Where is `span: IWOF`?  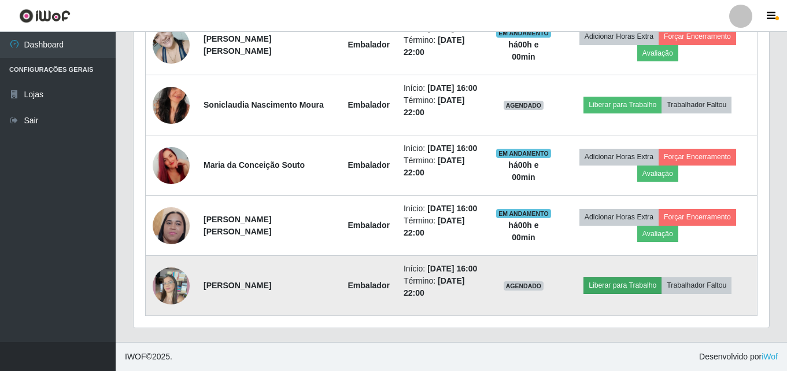
span: IWOF is located at coordinates (135, 356).